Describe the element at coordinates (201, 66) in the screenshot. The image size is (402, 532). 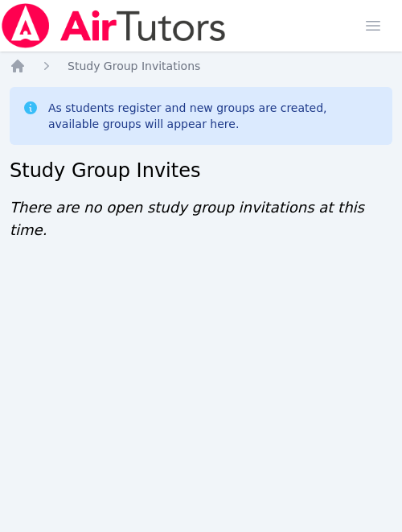
I see `nav: Breadcrumb` at that location.